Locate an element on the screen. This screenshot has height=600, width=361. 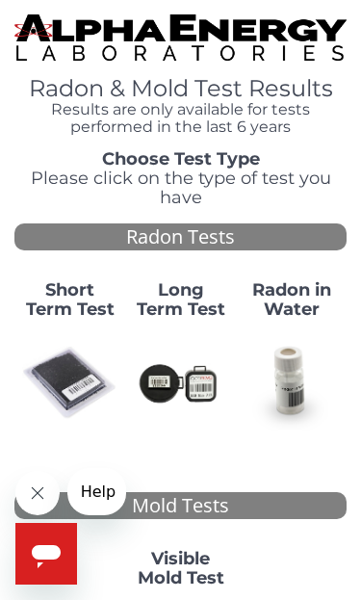
img: ShortTerm.jpg is located at coordinates (69, 383).